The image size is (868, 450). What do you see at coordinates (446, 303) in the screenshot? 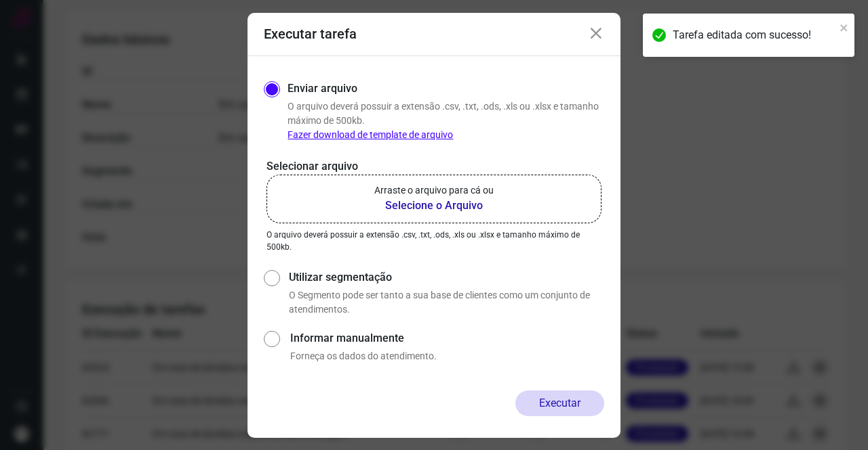
I see `p: O Segmento pode ser tanto a sua base de clientes como um conjunto de atendimentos.` at bounding box center [446, 303].